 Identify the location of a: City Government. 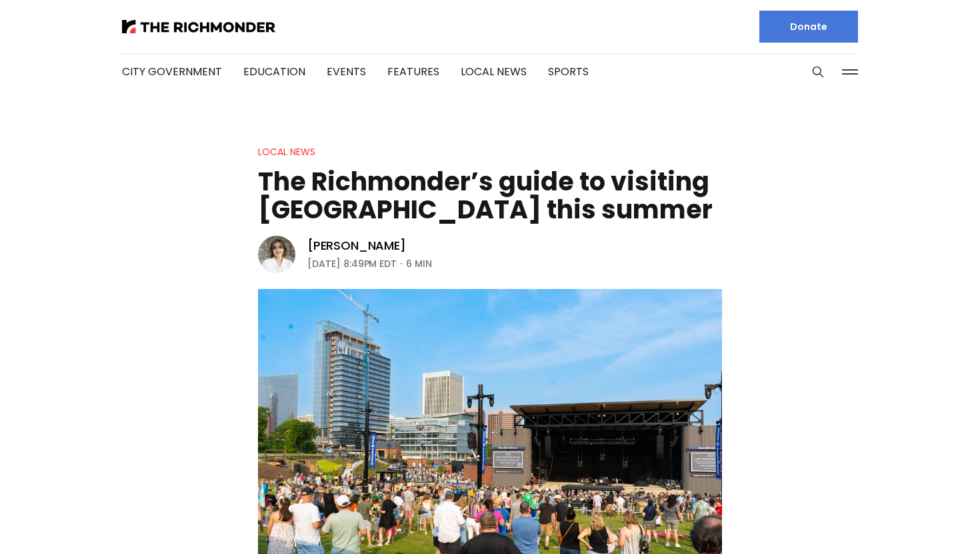
(172, 72).